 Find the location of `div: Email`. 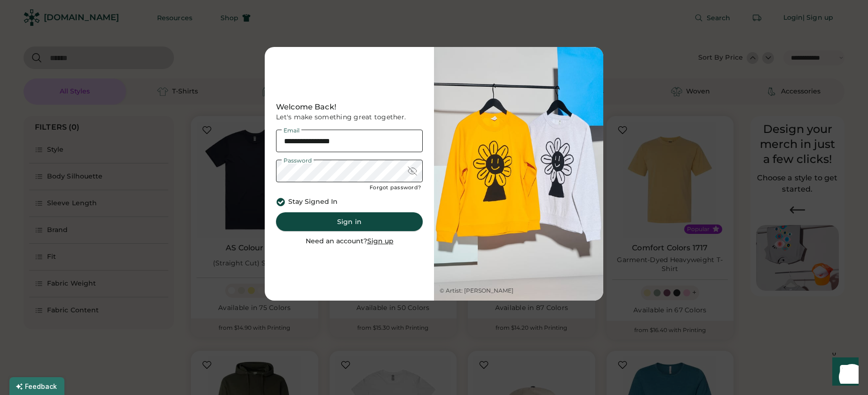

div: Email is located at coordinates (292, 131).